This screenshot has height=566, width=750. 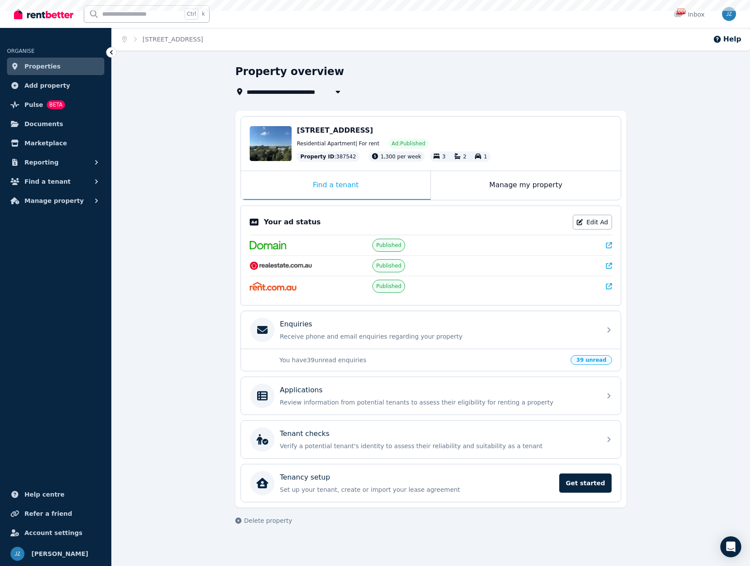 I want to click on span: Property ID, so click(x=317, y=157).